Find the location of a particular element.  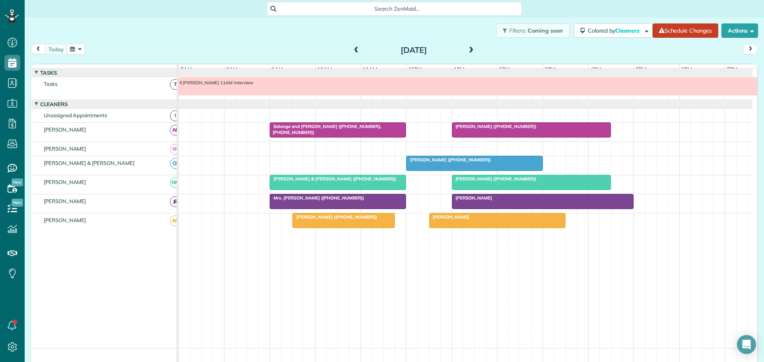

span: JB is located at coordinates (175, 202).